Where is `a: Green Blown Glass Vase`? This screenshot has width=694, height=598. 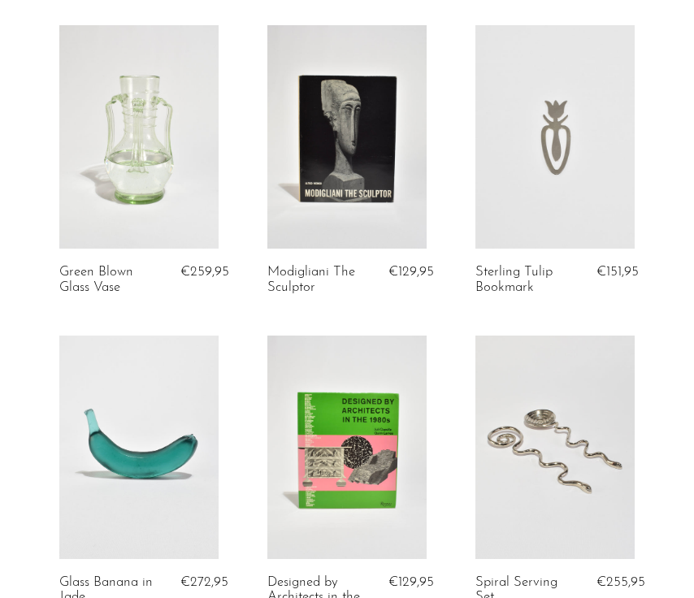 a: Green Blown Glass Vase is located at coordinates (110, 280).